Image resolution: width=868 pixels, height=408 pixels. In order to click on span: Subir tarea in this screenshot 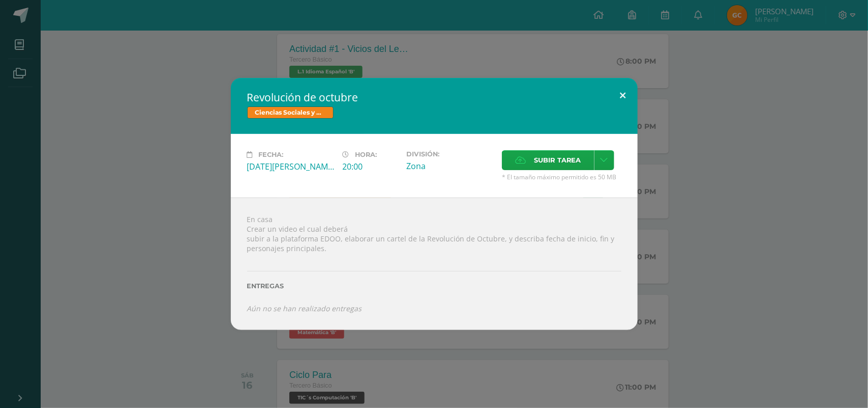, I will do `click(557, 160)`.